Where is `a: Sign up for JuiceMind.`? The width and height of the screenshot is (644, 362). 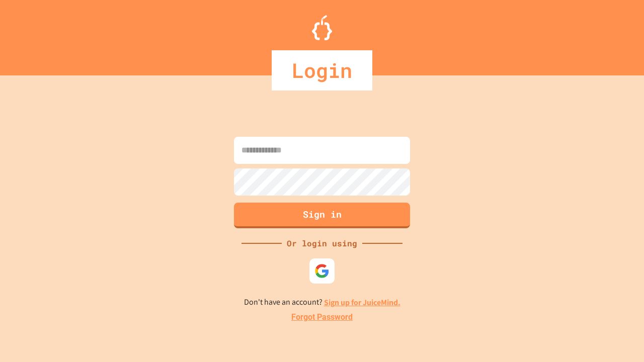
a: Sign up for JuiceMind. is located at coordinates (362, 303).